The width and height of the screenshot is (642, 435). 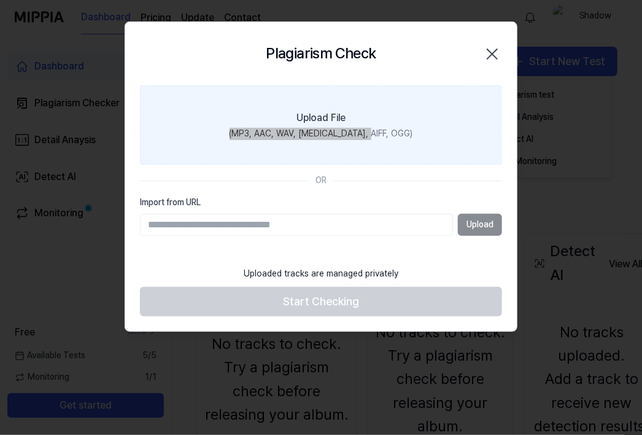 I want to click on h2: Plagiarism Check, so click(x=321, y=53).